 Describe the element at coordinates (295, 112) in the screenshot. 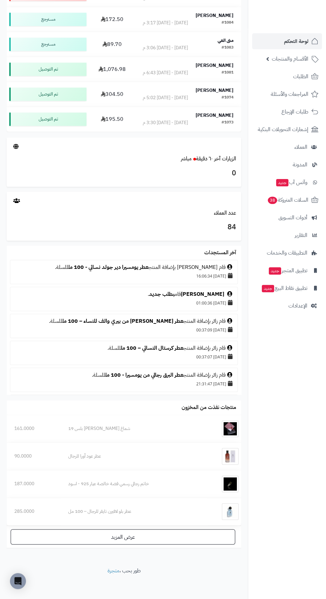

I see `span: طلبات الإرجاع` at that location.